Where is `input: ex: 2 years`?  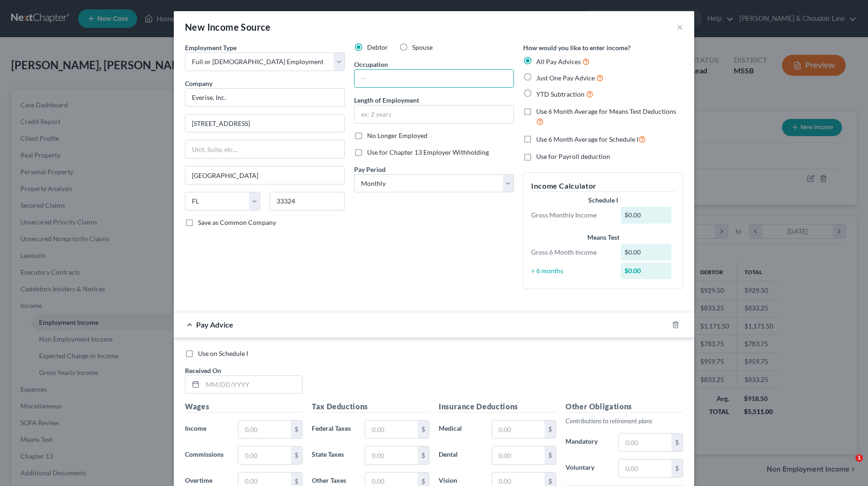 input: ex: 2 years is located at coordinates (434, 114).